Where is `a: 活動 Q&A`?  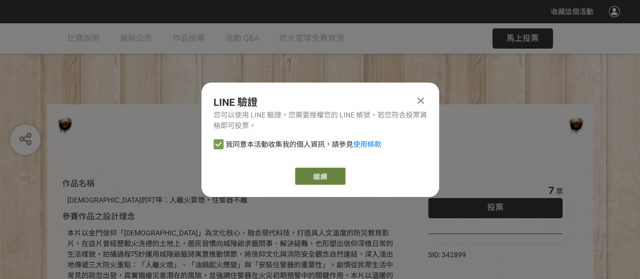 a: 活動 Q&A is located at coordinates (242, 38).